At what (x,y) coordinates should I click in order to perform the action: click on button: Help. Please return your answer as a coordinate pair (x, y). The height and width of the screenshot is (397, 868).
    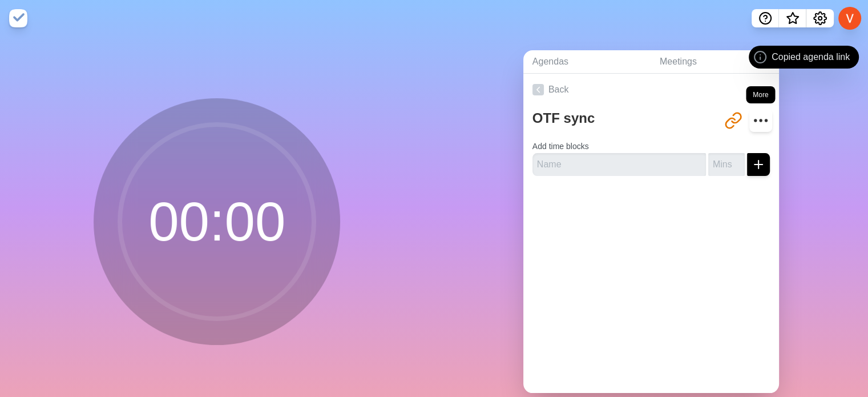
    Looking at the image, I should click on (765, 18).